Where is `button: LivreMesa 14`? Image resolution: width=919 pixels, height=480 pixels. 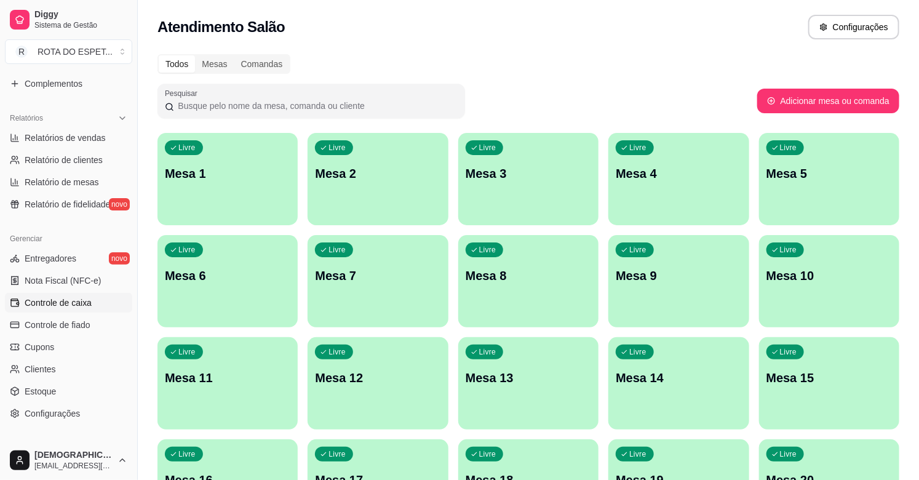 button: LivreMesa 14 is located at coordinates (678, 383).